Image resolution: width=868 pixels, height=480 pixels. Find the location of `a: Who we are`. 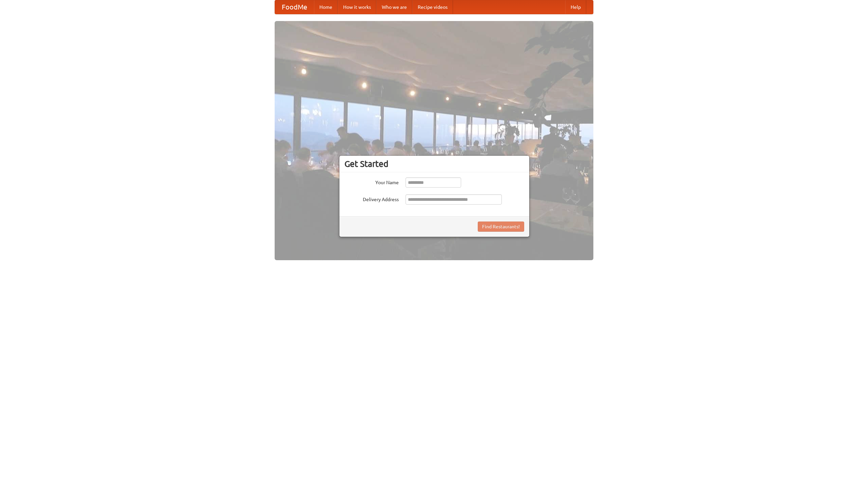

a: Who we are is located at coordinates (394, 7).